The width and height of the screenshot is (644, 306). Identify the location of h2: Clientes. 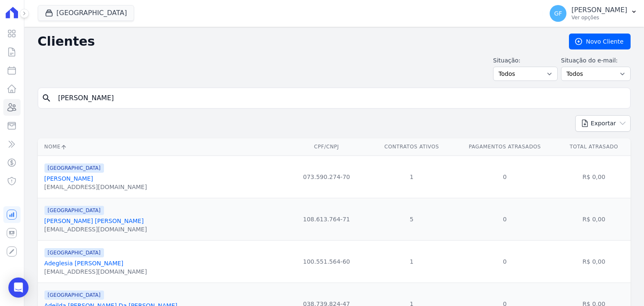
(296, 42).